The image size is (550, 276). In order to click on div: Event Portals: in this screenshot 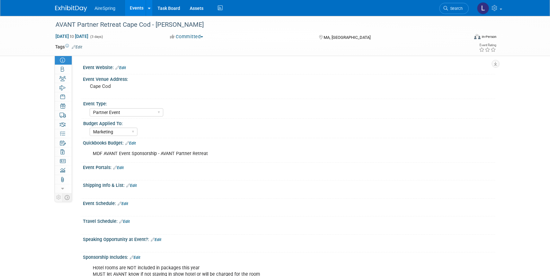, I will do `click(289, 167)`.